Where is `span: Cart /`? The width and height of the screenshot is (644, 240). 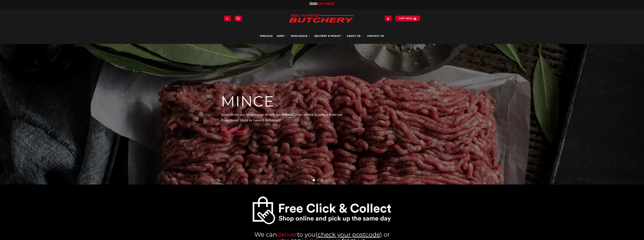
span: Cart / is located at coordinates (406, 18).